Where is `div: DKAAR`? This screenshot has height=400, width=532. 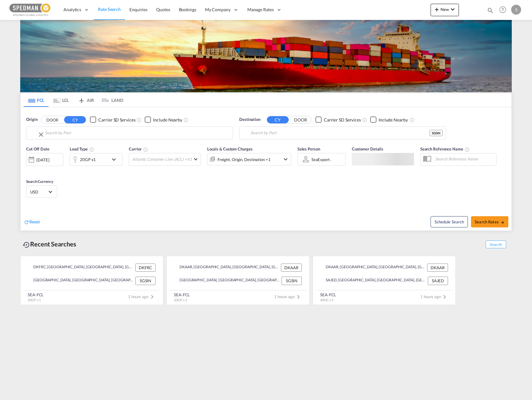 div: DKAAR is located at coordinates (291, 268).